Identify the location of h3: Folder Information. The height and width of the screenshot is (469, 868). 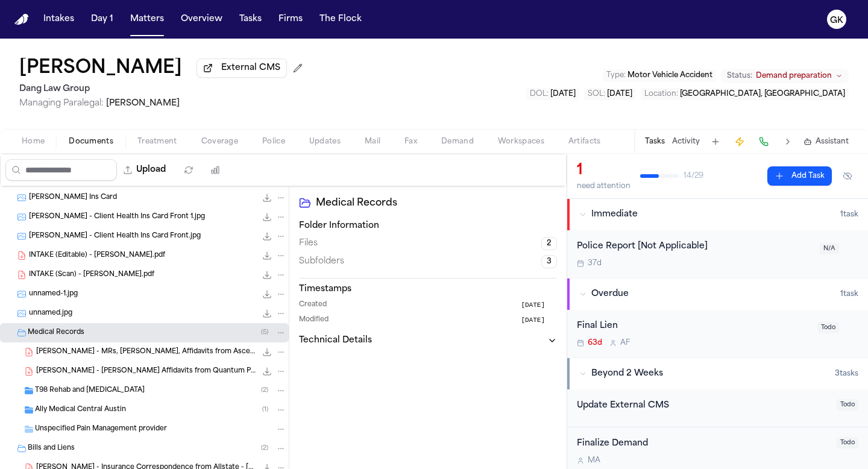
(428, 226).